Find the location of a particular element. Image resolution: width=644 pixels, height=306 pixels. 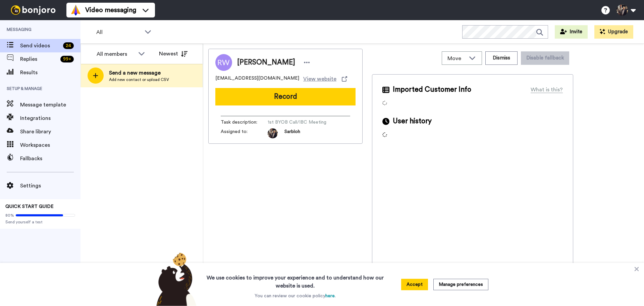

span: Fallbacks is located at coordinates (50, 159).